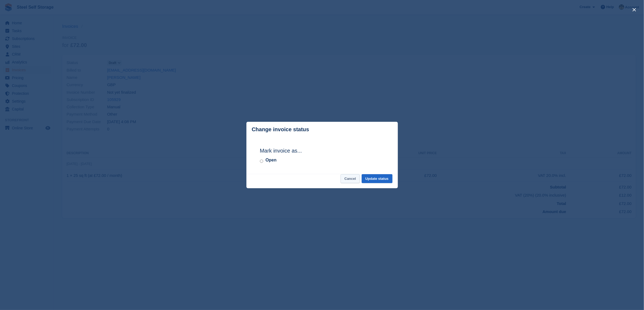 The height and width of the screenshot is (310, 644). What do you see at coordinates (322, 151) in the screenshot?
I see `h2: Mark invoice as...` at bounding box center [322, 151].